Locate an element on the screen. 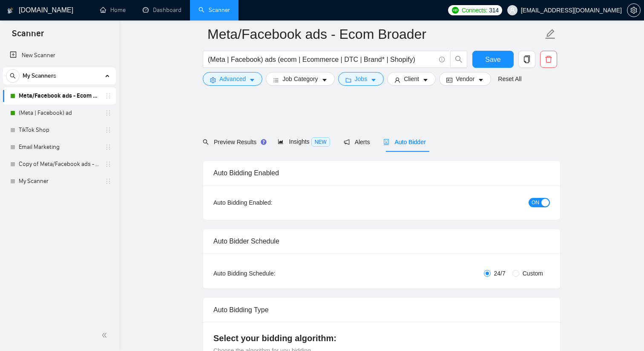 Image resolution: width=644 pixels, height=351 pixels. button: delete is located at coordinates (549, 59).